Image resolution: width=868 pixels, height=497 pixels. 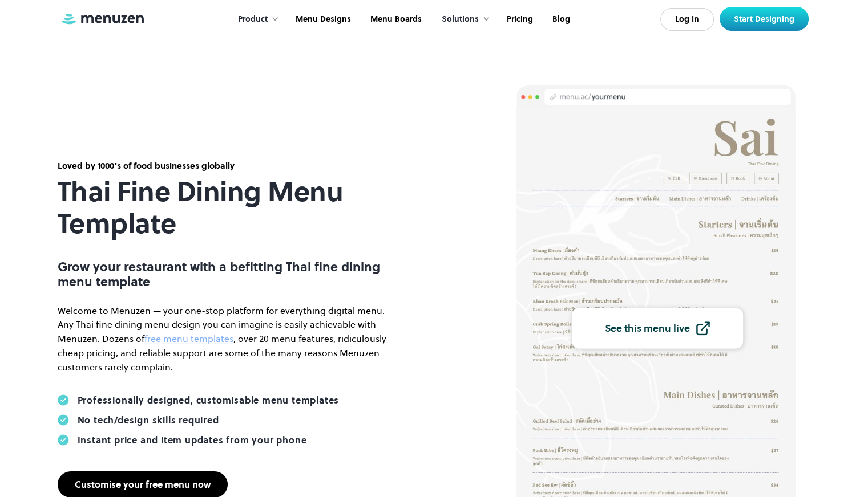 What do you see at coordinates (322, 20) in the screenshot?
I see `a: Menu Designs` at bounding box center [322, 20].